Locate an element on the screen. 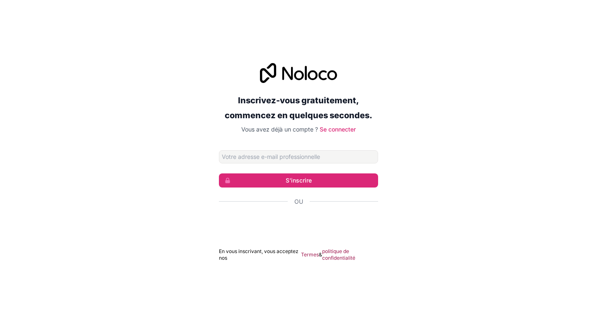 This screenshot has height=324, width=597. font: Termes is located at coordinates (310, 254).